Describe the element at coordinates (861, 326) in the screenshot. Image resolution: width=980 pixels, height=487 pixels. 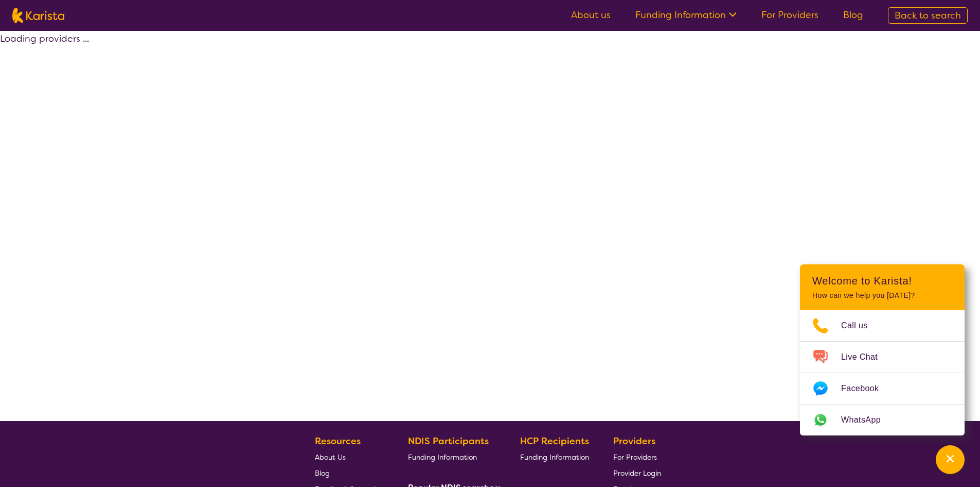
I see `span: Call us` at that location.